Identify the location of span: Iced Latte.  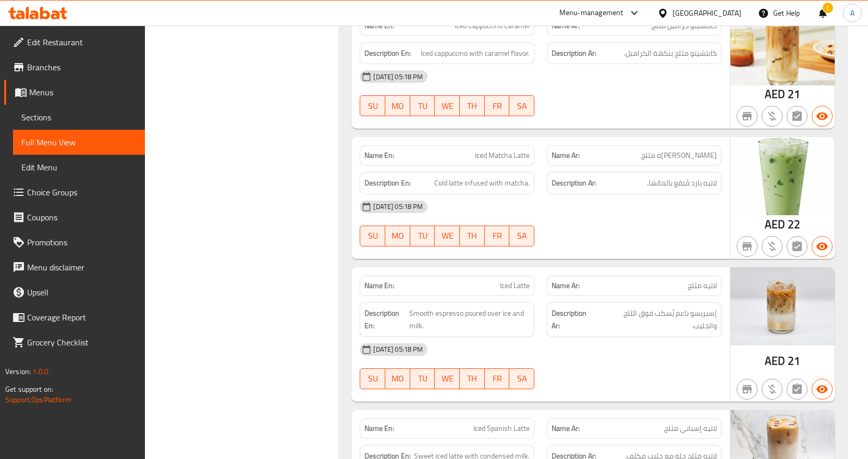
(515, 286).